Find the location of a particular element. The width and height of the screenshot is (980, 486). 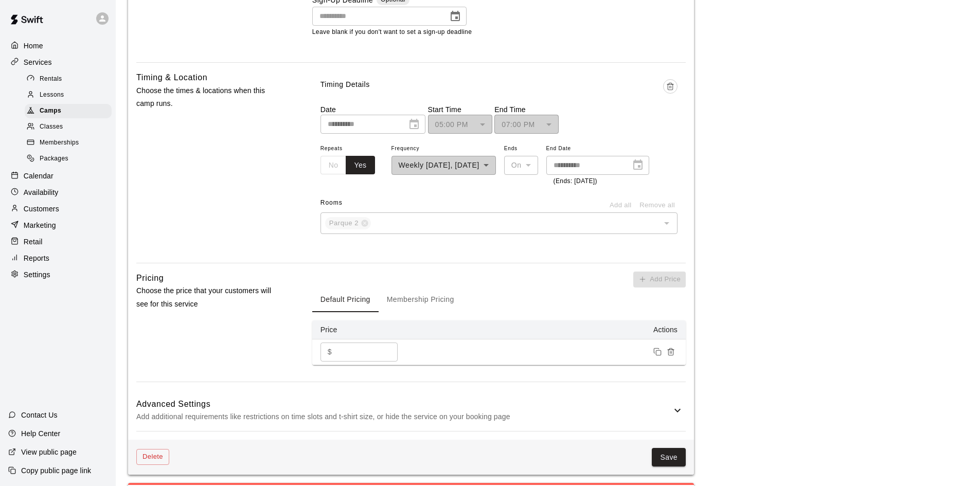

p: Choose the times & locations when this camp runs. is located at coordinates (208, 97).